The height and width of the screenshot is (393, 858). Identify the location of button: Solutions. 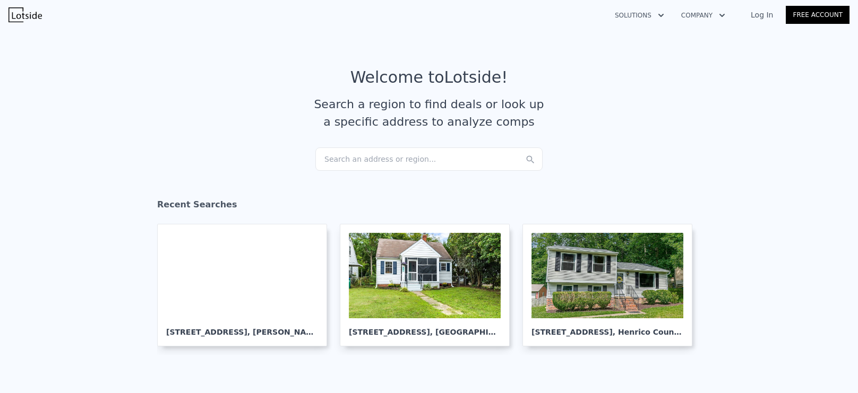
(639, 15).